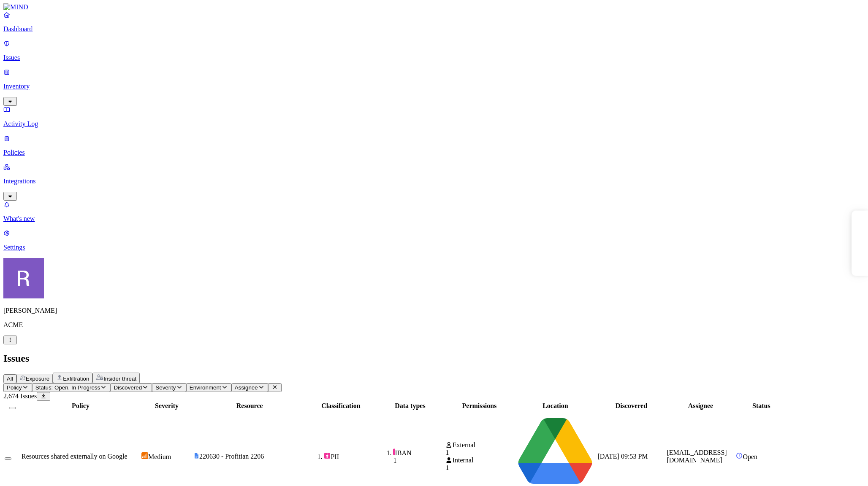  Describe the element at coordinates (231, 457) in the screenshot. I see `span: 220630 - Profitian 2206` at that location.